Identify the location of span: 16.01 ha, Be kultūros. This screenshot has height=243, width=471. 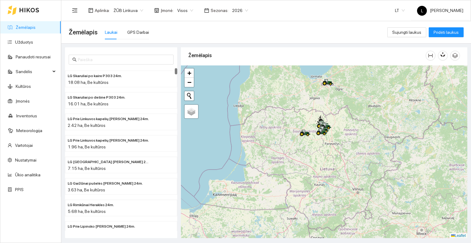
(88, 104).